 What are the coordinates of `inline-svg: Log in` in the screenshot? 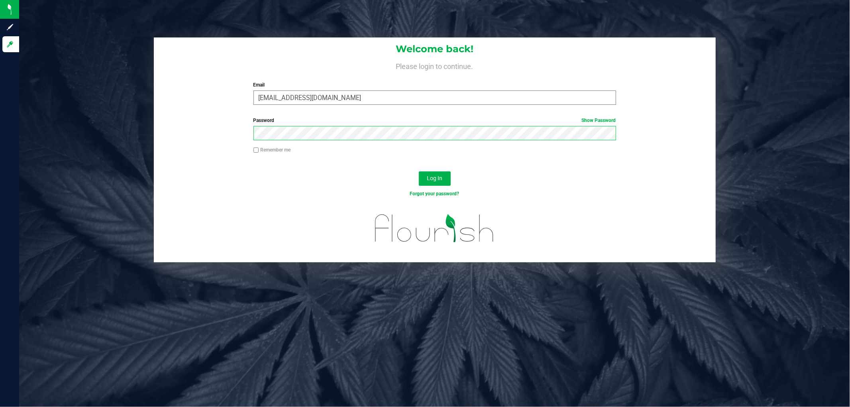 It's located at (10, 44).